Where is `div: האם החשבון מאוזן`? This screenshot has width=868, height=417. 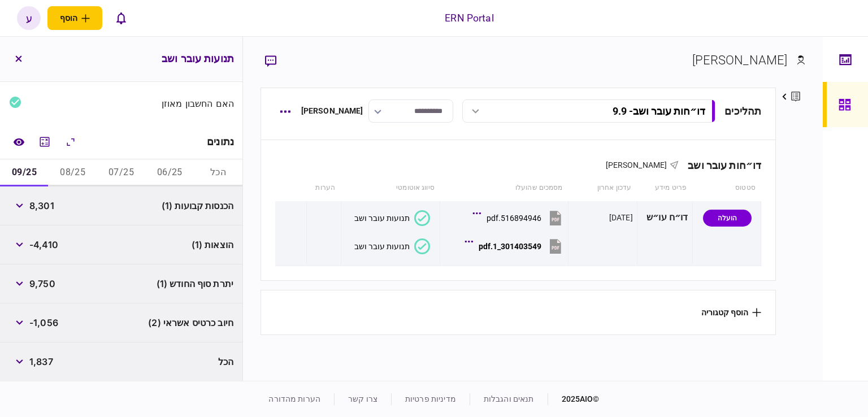 div: האם החשבון מאוזן is located at coordinates (180, 104).